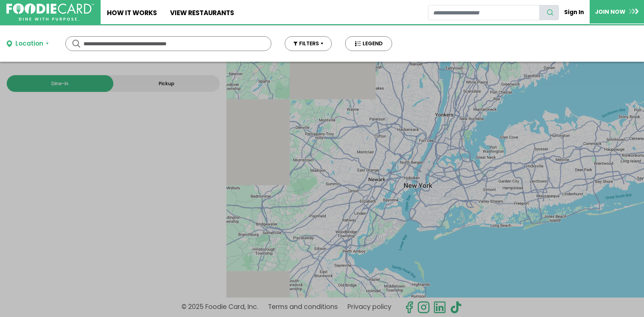  Describe the element at coordinates (28, 44) in the screenshot. I see `button: Location` at that location.